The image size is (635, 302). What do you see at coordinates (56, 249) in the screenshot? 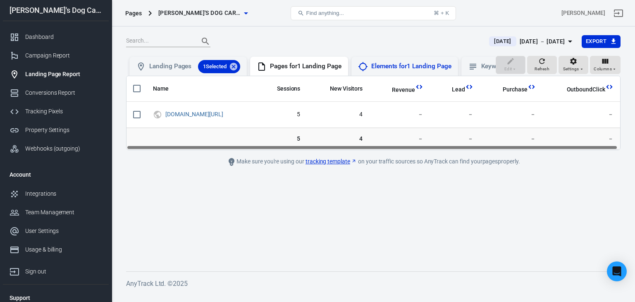
I see `a: Usage & billing` at bounding box center [56, 249].